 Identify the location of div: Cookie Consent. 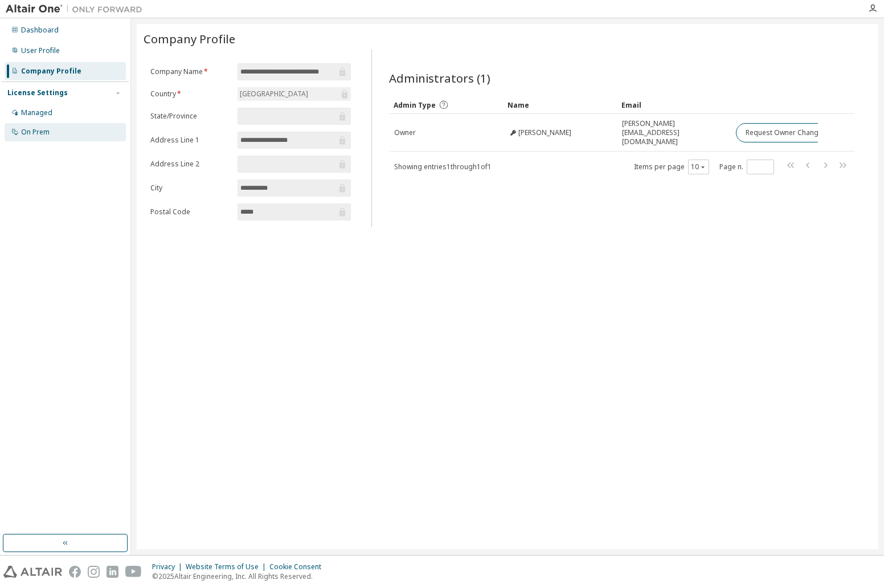
(299, 567).